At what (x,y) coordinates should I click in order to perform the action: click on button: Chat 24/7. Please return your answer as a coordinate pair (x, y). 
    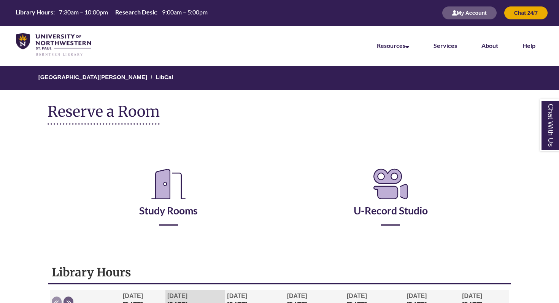
    Looking at the image, I should click on (525, 13).